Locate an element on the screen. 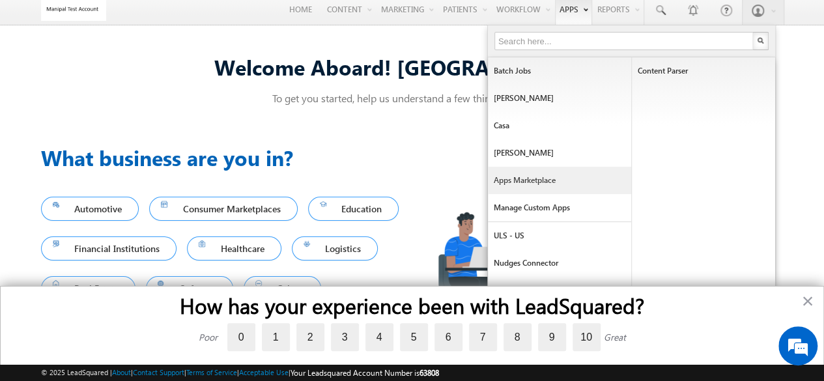  label: 7 is located at coordinates (483, 337).